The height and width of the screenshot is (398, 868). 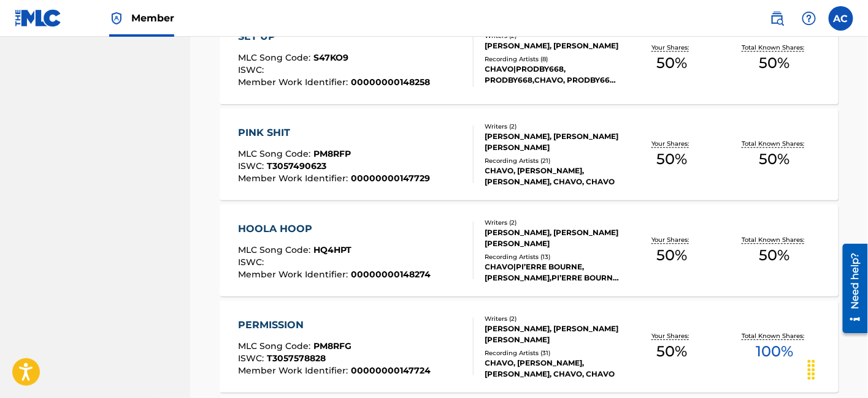 What do you see at coordinates (809, 18) in the screenshot?
I see `img: help` at bounding box center [809, 18].